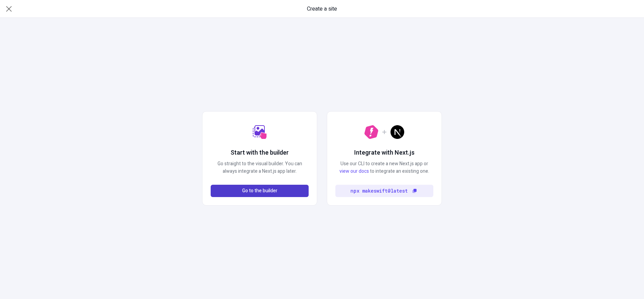 The image size is (644, 299). Describe the element at coordinates (260, 168) in the screenshot. I see `p: Go straight to the visual builder. You can always integrate a Next.js app later.` at that location.